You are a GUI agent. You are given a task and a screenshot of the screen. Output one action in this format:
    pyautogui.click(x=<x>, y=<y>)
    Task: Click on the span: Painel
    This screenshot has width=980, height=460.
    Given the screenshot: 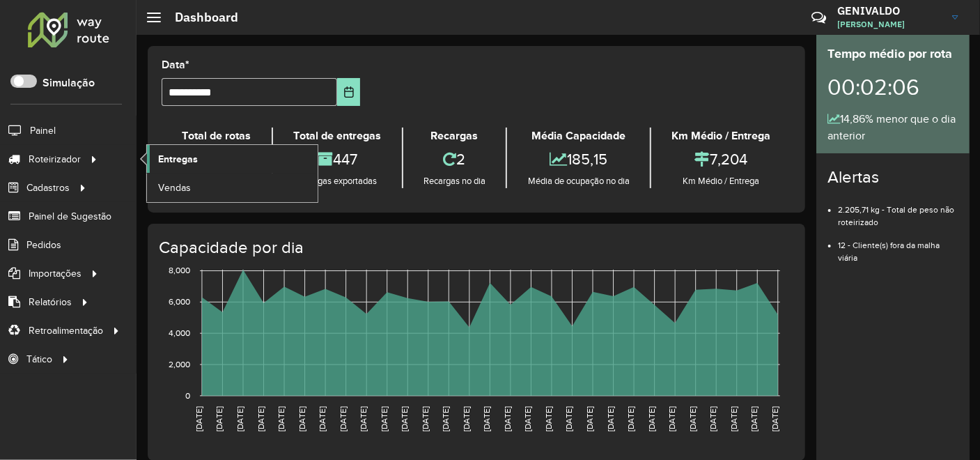 What is the action you would take?
    pyautogui.click(x=42, y=130)
    